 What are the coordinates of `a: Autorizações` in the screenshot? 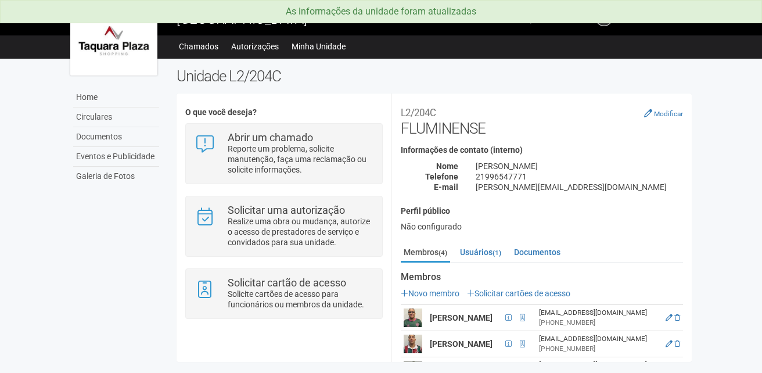 It's located at (255, 46).